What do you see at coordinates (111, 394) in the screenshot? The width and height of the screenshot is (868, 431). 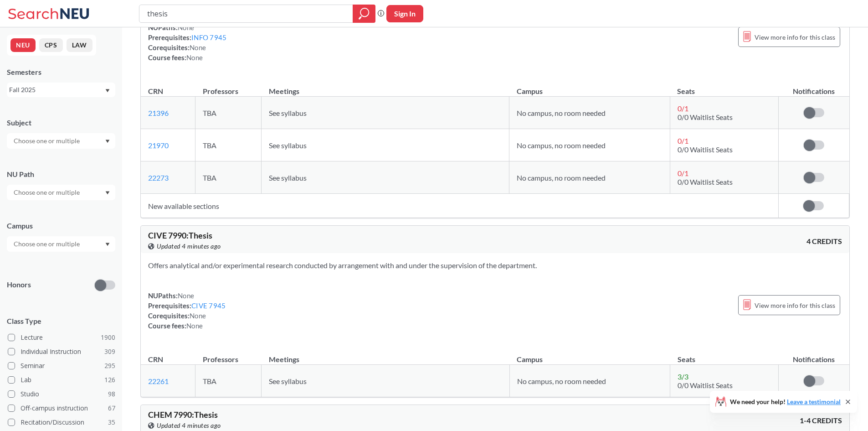 I see `span: 98` at bounding box center [111, 394].